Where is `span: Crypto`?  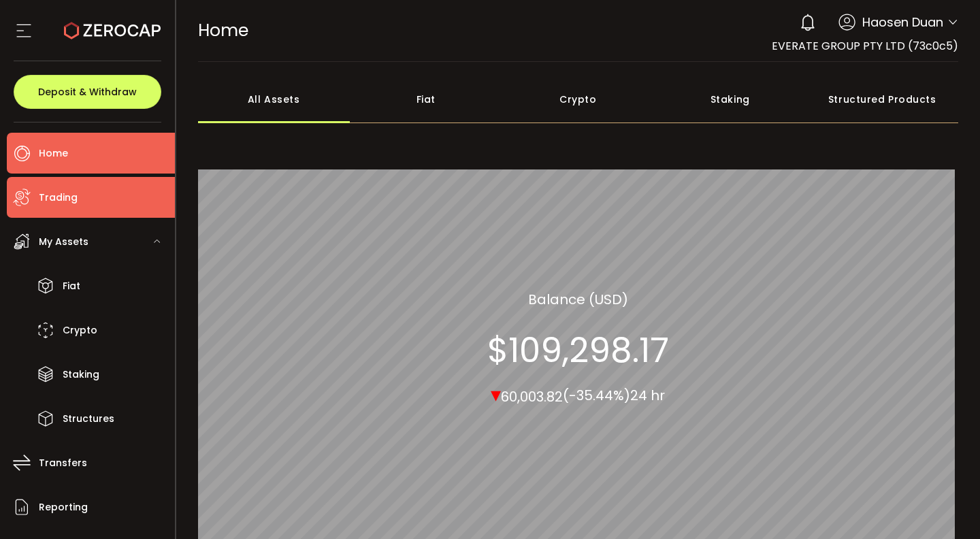
span: Crypto is located at coordinates (79, 330).